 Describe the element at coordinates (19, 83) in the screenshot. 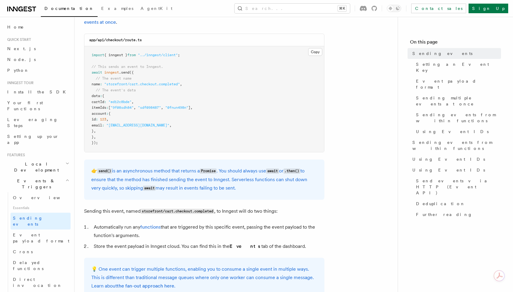

I see `span: Inngest tour` at that location.